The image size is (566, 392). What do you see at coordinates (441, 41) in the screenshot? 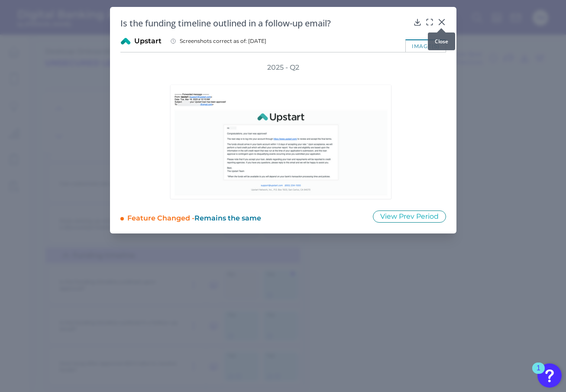
I see `div: Close` at bounding box center [441, 41].